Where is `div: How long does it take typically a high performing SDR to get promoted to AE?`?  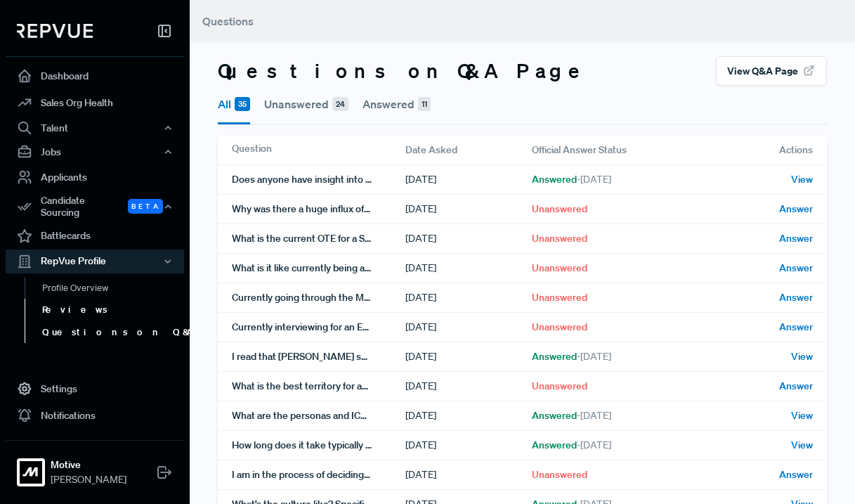 div: How long does it take typically a high performing SDR to get promoted to AE? is located at coordinates (318, 445).